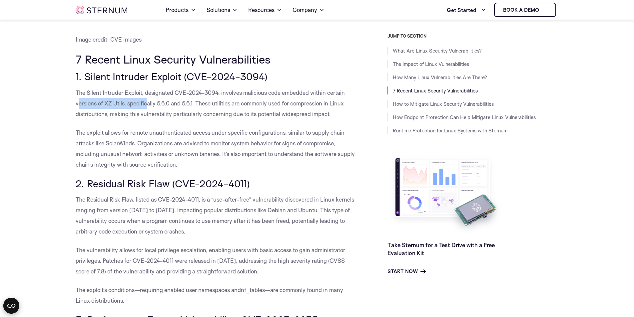  I want to click on a: Products, so click(181, 10).